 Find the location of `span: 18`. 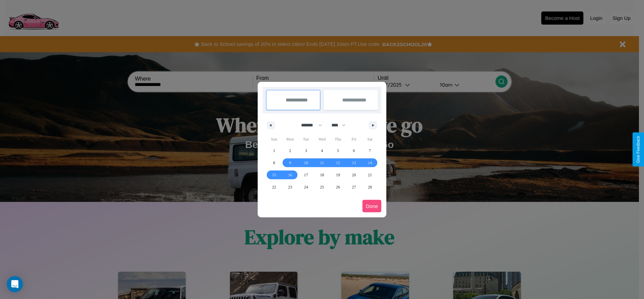

span: 18 is located at coordinates (322, 175).